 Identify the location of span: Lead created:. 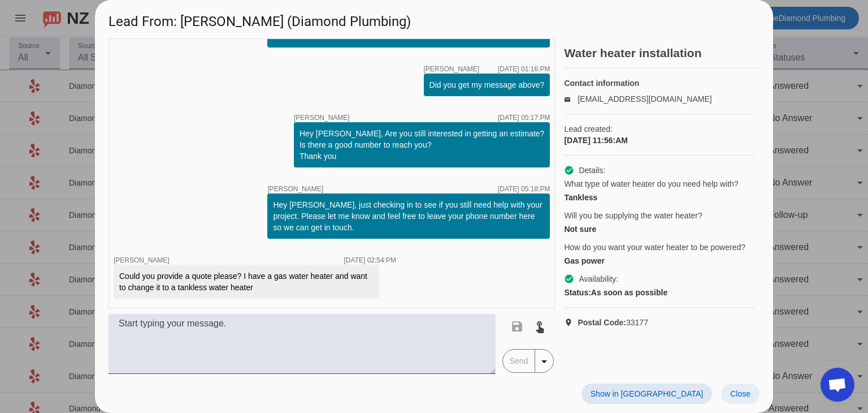
(659, 129).